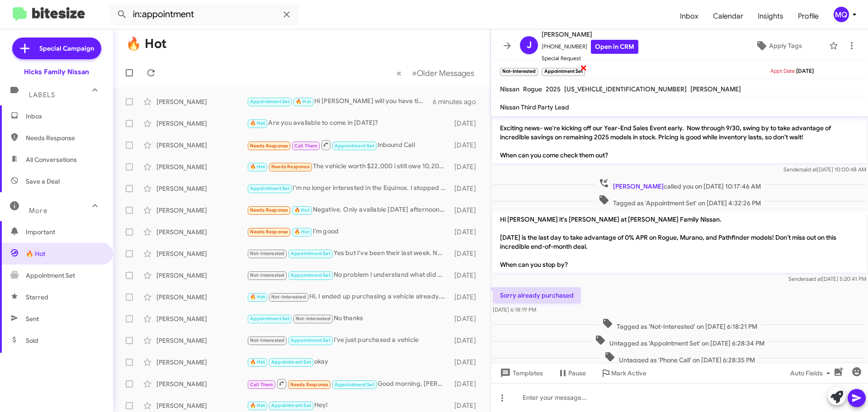  Describe the element at coordinates (808, 16) in the screenshot. I see `span: Profile` at that location.